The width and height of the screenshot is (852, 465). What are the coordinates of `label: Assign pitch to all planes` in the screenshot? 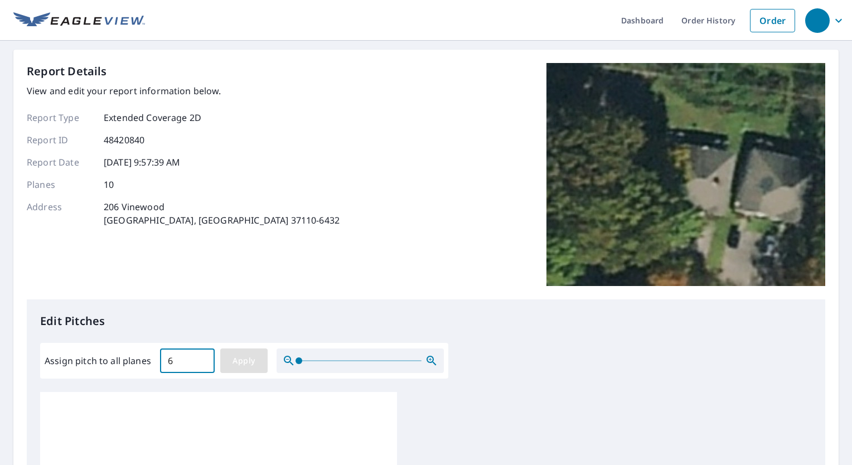 It's located at (98, 361).